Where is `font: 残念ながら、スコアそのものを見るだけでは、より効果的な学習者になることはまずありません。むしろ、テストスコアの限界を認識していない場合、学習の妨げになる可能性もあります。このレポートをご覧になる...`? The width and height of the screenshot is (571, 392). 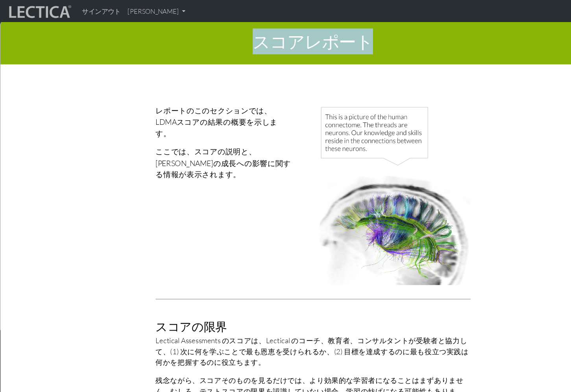 font: 残念ながら、スコアそのものを見るだけでは、より効果的な学習者になることはまずありません。むしろ、テストスコアの限界を認識していない場合、学習の妨げになる可能性もあります。このレポートをご覧になる... is located at coordinates (282, 361).